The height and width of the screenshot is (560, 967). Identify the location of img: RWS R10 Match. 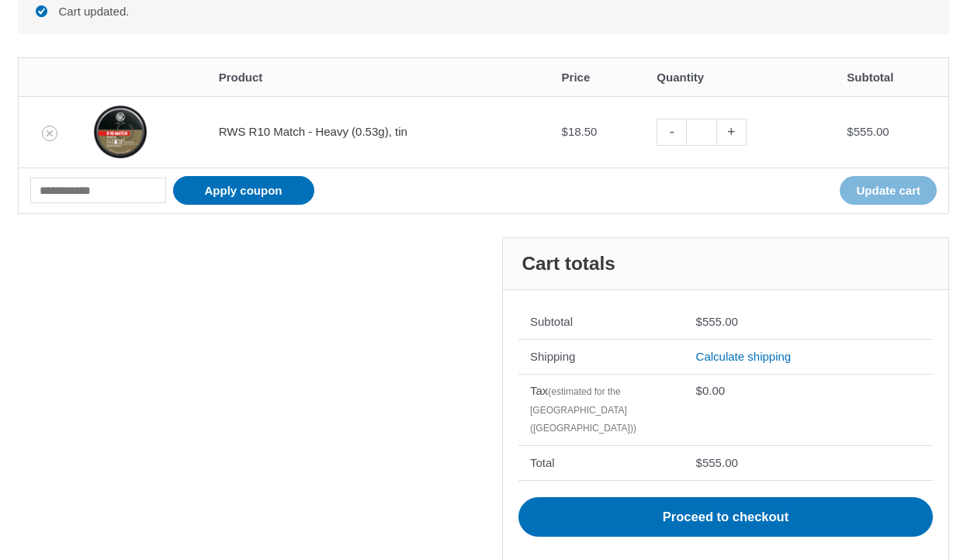
(120, 132).